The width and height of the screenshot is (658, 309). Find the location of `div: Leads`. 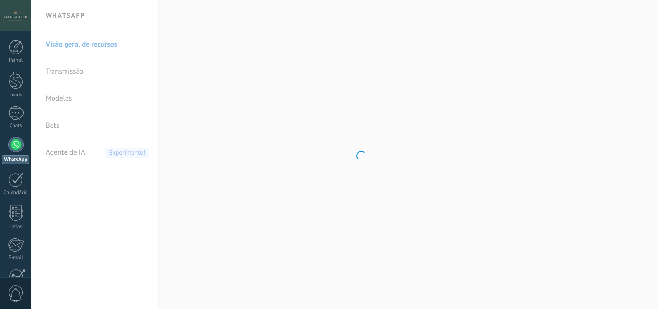

div: Leads is located at coordinates (16, 95).